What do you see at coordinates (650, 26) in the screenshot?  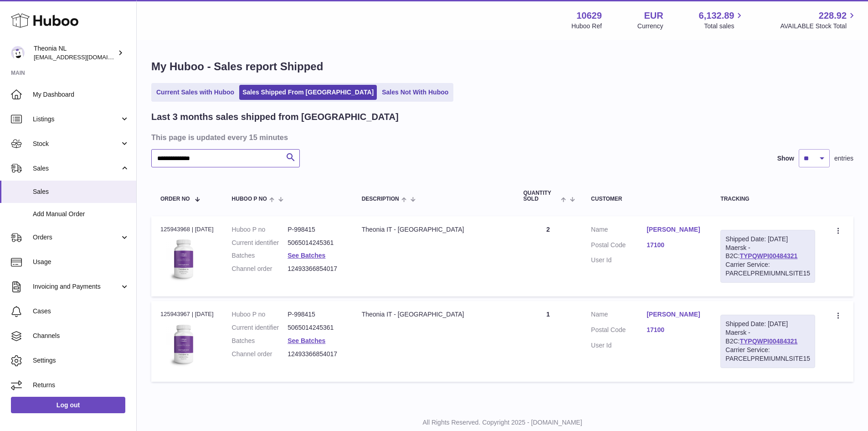 I see `div: Currency` at bounding box center [650, 26].